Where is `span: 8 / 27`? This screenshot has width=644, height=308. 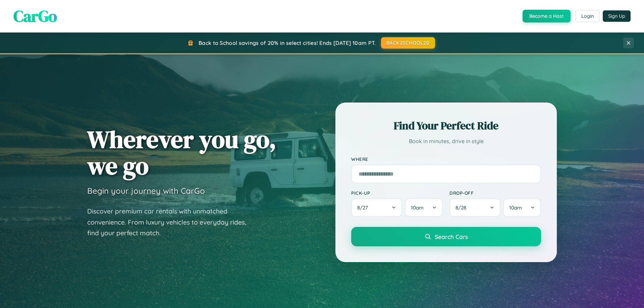
span: 8 / 27 is located at coordinates (365, 208).